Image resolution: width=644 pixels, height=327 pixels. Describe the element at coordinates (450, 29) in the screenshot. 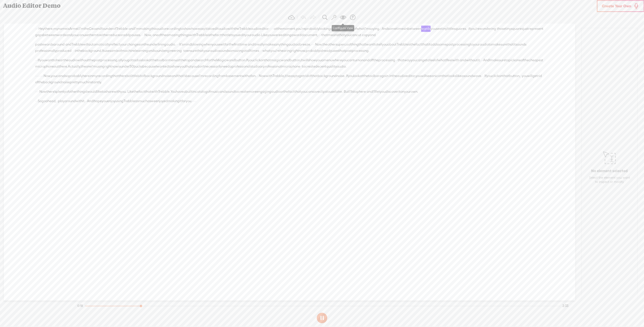

I see `span: little` at that location.